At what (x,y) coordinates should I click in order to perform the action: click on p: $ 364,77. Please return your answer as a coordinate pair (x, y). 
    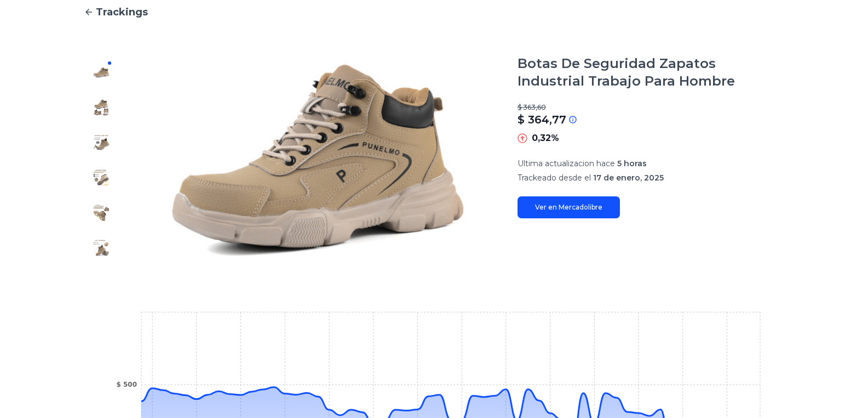
    Looking at the image, I should click on (542, 120).